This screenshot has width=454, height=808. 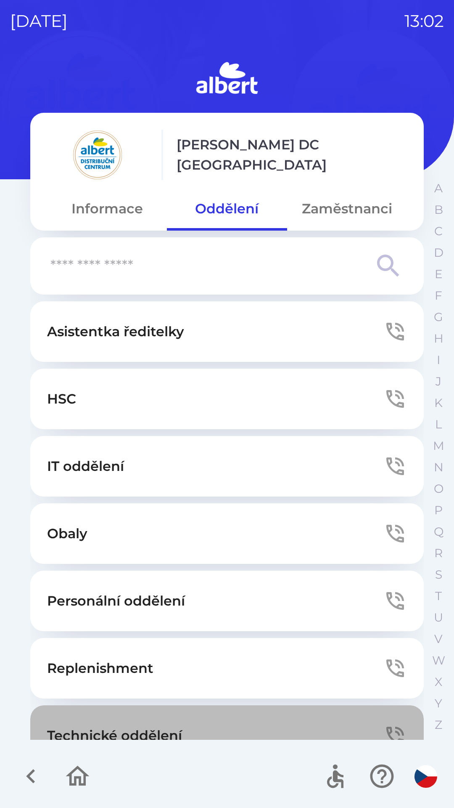 What do you see at coordinates (227, 601) in the screenshot?
I see `button: Personální oddělení` at bounding box center [227, 601].